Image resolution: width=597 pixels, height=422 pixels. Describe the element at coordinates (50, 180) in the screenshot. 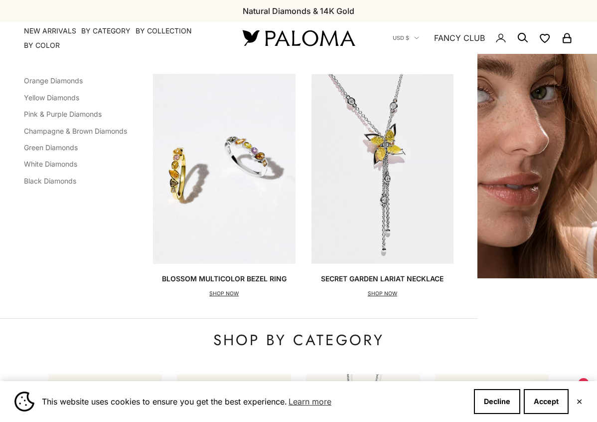

I see `a: Black Diamonds` at that location.